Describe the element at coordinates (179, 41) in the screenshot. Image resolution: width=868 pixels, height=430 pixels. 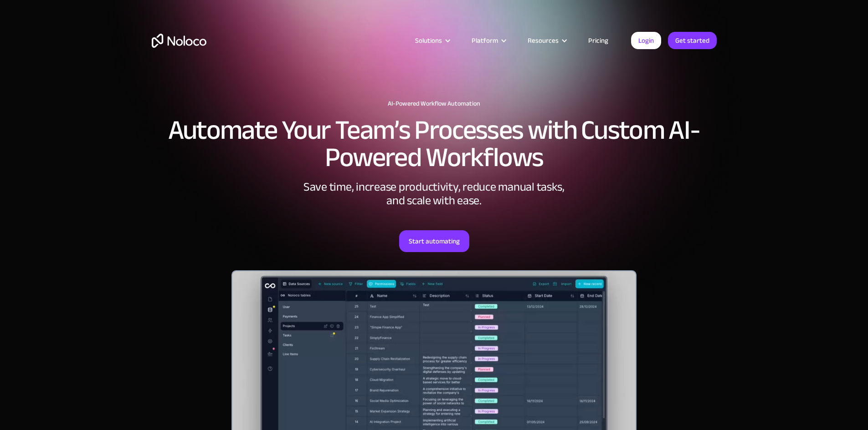
I see `a: home` at that location.